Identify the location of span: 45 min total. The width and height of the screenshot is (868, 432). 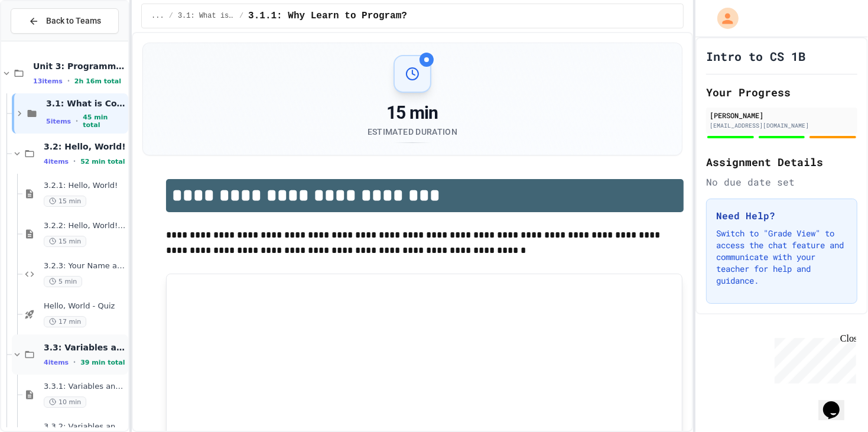
(104, 121).